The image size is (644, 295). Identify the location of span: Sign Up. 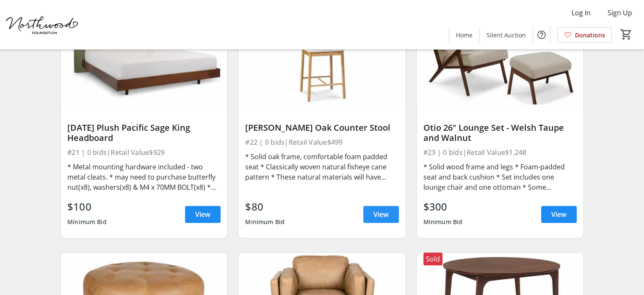
(620, 13).